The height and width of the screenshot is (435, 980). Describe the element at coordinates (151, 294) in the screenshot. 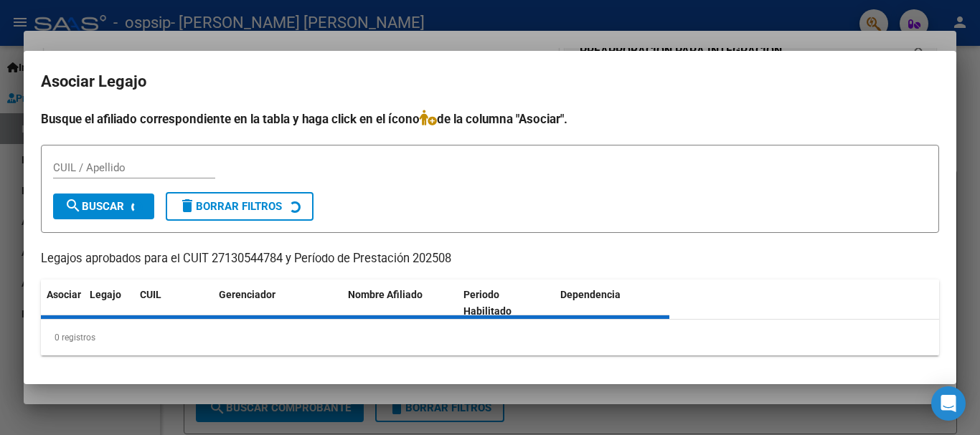

I see `span: CUIL` at that location.